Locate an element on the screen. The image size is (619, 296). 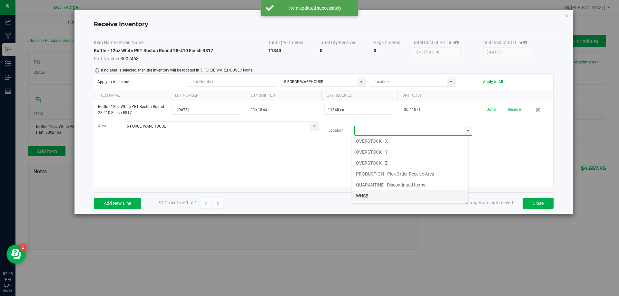
span: Apply to All Items: is located at coordinates (140, 82).